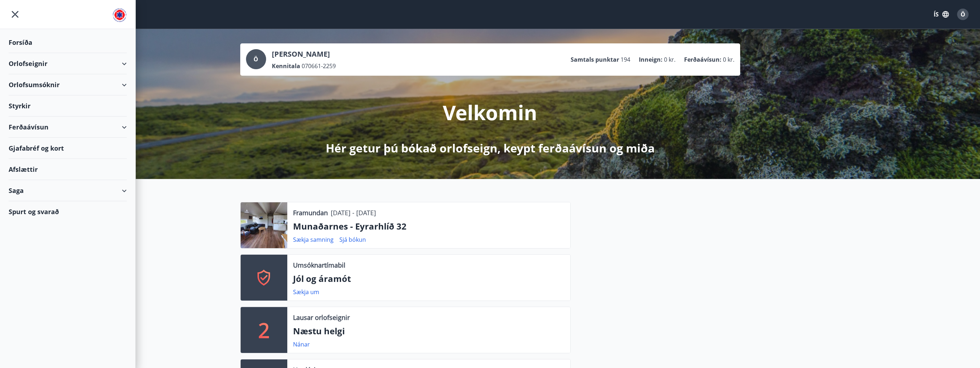  Describe the element at coordinates (264, 330) in the screenshot. I see `p: 2` at that location.